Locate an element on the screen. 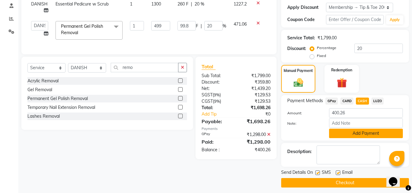  div: Apply Discount is located at coordinates (306, 7).